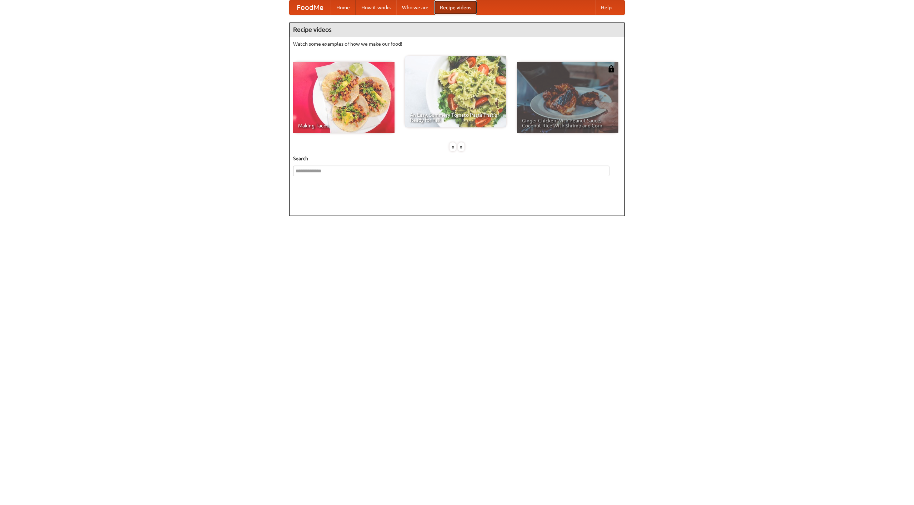 The height and width of the screenshot is (505, 914). What do you see at coordinates (457, 158) in the screenshot?
I see `h5: Search` at bounding box center [457, 158].